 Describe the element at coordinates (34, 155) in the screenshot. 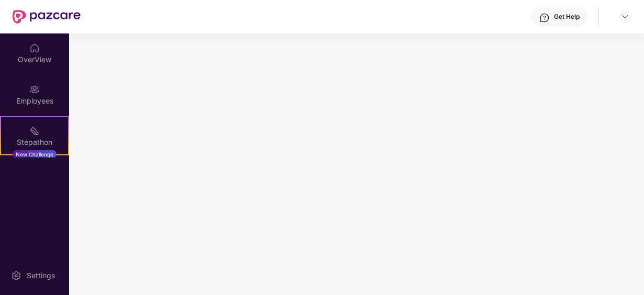

I see `div: New Challenge` at that location.